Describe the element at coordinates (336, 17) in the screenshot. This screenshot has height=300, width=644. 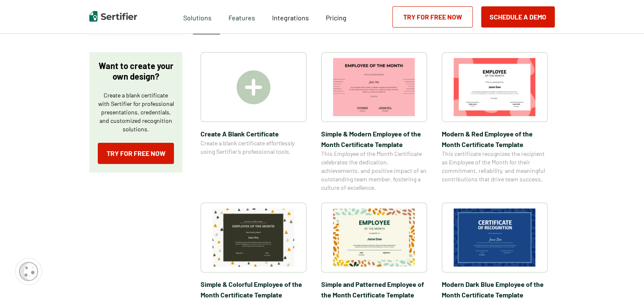
I see `span: Pricing` at that location.